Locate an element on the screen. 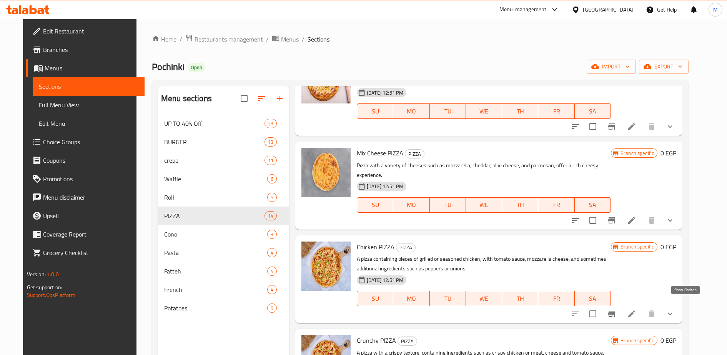  span: 14 is located at coordinates (271, 216).